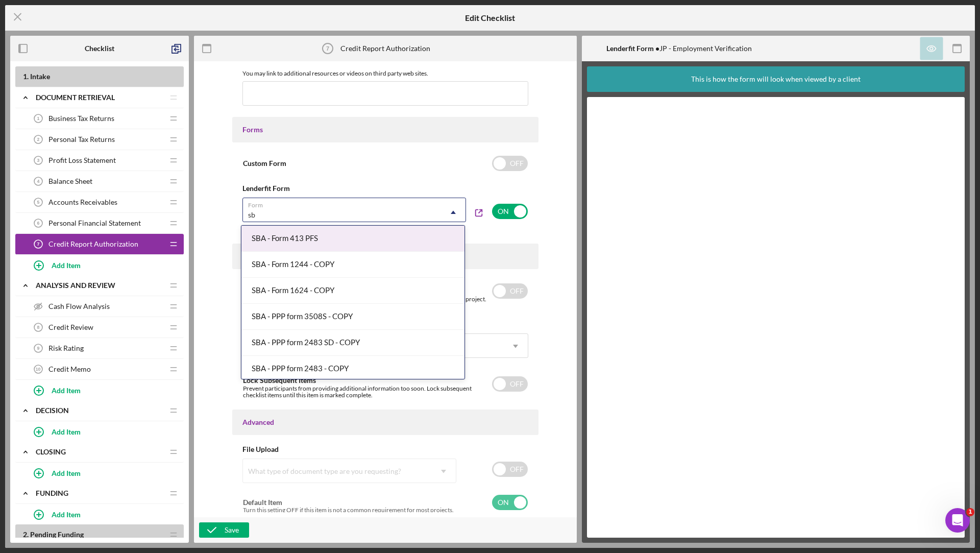 This screenshot has height=553, width=980. What do you see at coordinates (26, 76) in the screenshot?
I see `span: 1 .` at bounding box center [26, 76].